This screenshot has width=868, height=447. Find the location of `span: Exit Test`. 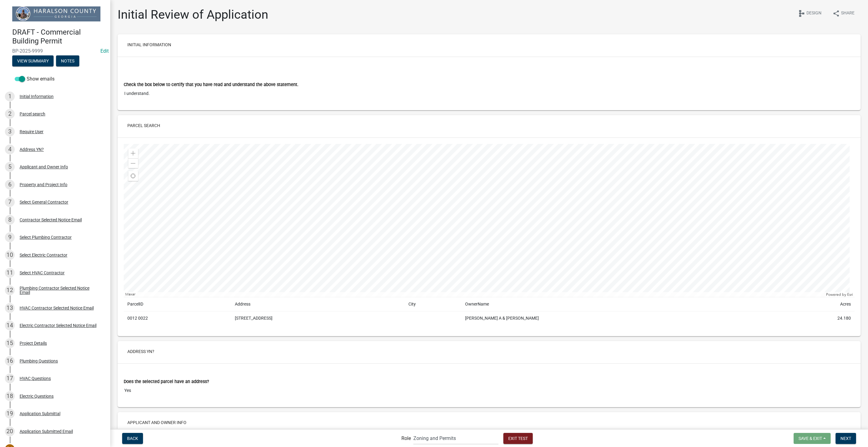

span: Exit Test is located at coordinates (518, 438).